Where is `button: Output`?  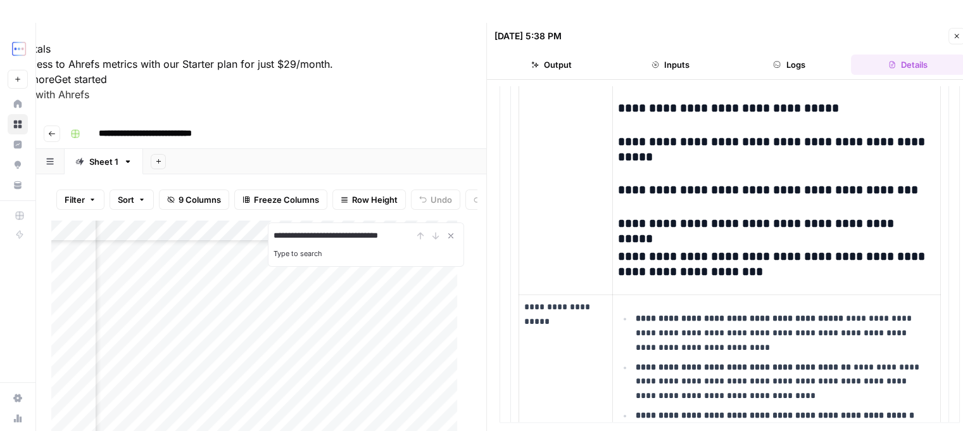
button: Output is located at coordinates (552, 65).